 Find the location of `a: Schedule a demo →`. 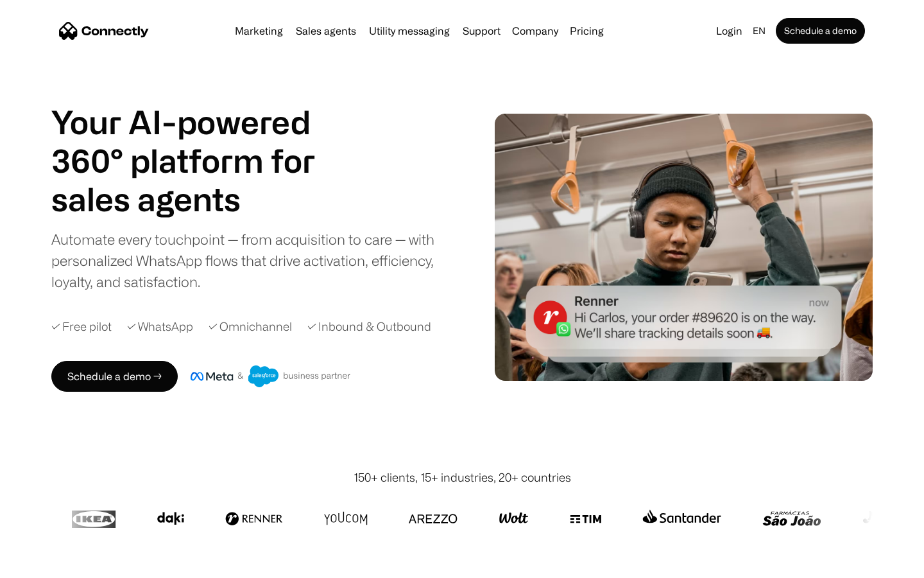

a: Schedule a demo → is located at coordinates (115, 377).